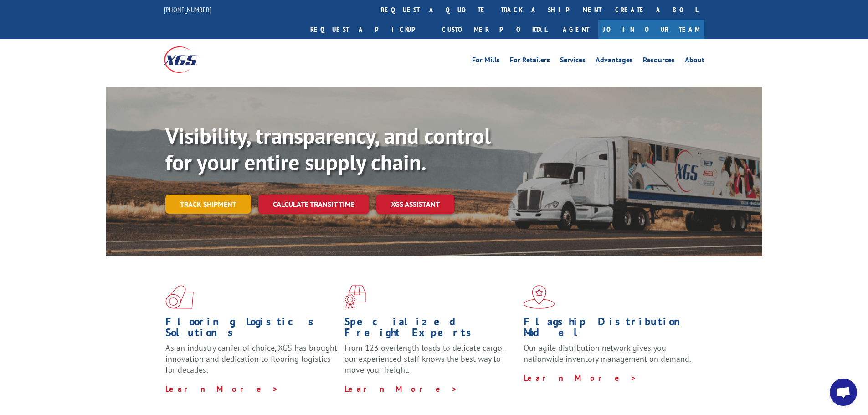 Image resolution: width=868 pixels, height=415 pixels. I want to click on a: Agent, so click(576, 29).